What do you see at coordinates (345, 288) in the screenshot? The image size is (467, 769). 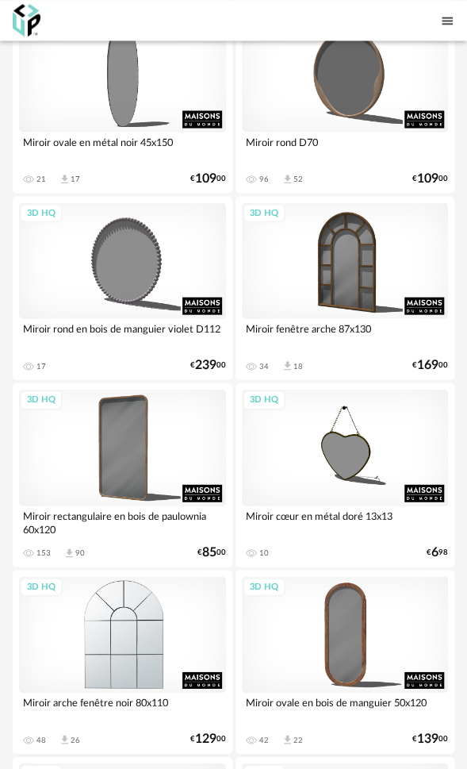 I see `a: 3D HQ Miroir fenêtre arche 87x130 34 Download icon 18 €16900` at bounding box center [345, 288].